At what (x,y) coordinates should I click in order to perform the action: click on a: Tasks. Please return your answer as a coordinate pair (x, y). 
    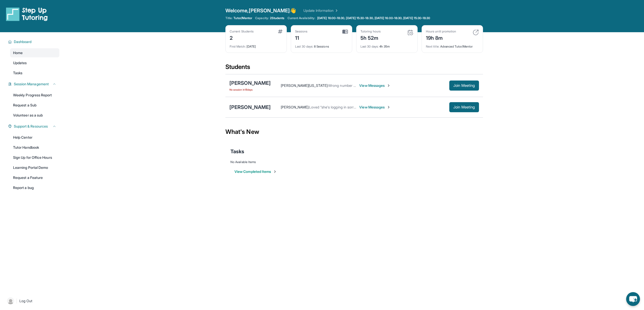
    Looking at the image, I should click on (35, 73).